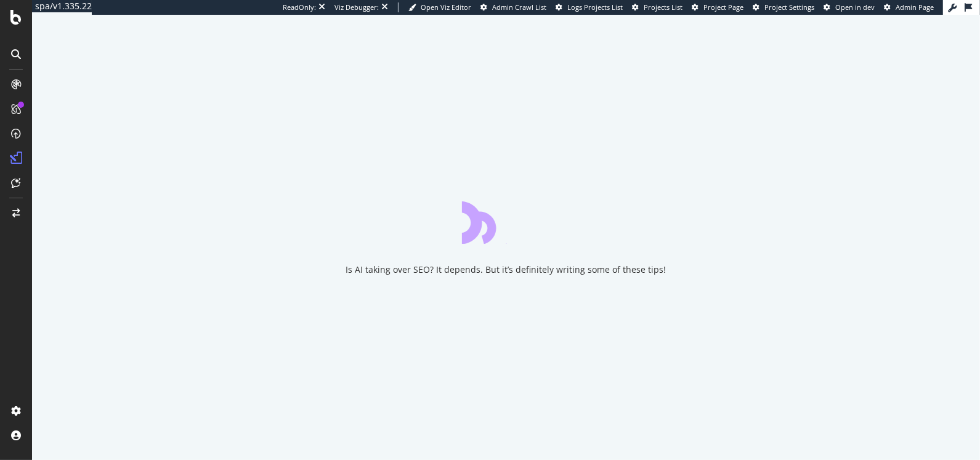 The width and height of the screenshot is (980, 460). I want to click on a: Open Viz Editor, so click(439, 7).